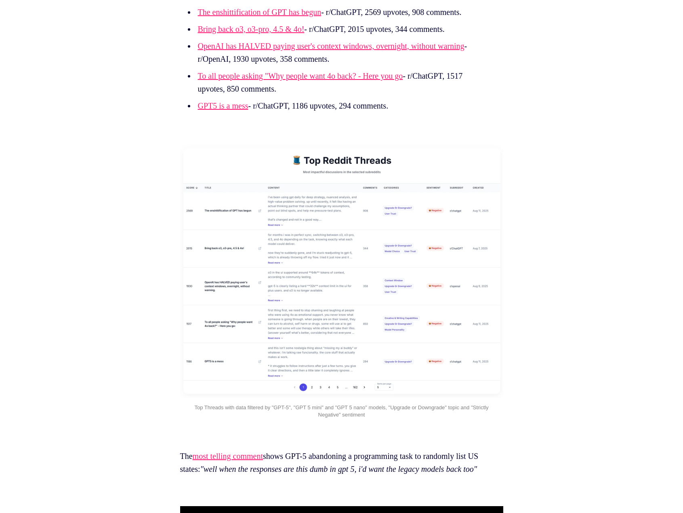 The image size is (683, 513). Describe the element at coordinates (228, 456) in the screenshot. I see `a: most telling comment` at that location.